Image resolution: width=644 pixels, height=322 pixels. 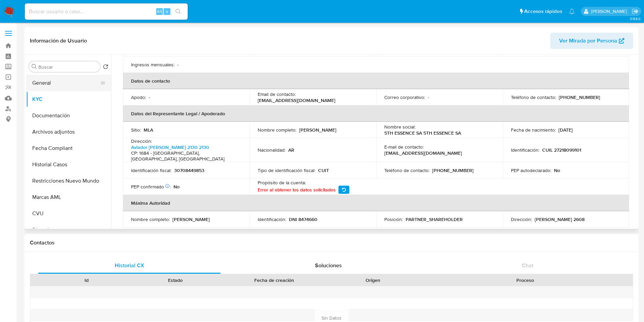 What do you see at coordinates (399, 127) in the screenshot?
I see `p: Nombre social :` at bounding box center [399, 127].